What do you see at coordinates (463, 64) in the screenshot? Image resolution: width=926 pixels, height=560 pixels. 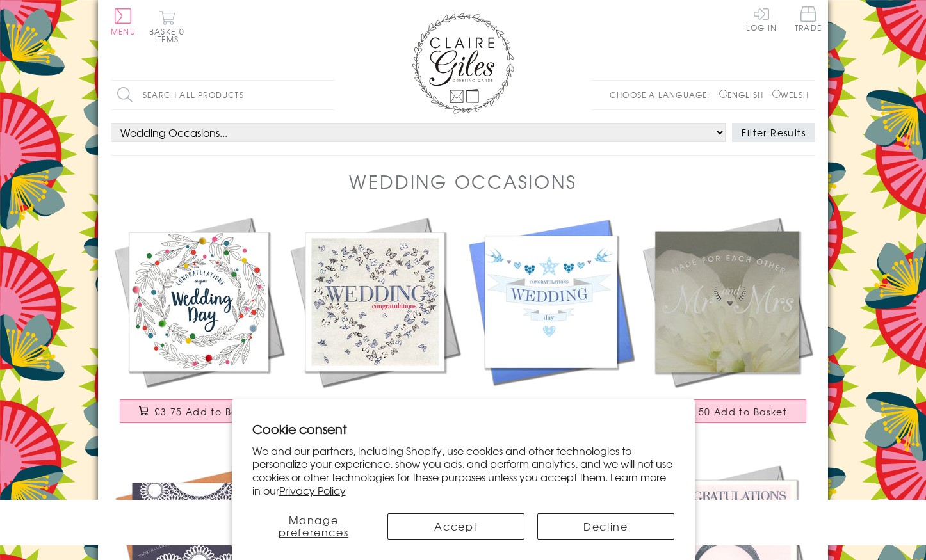 I see `img: Claire Giles Greetings Cards` at bounding box center [463, 64].